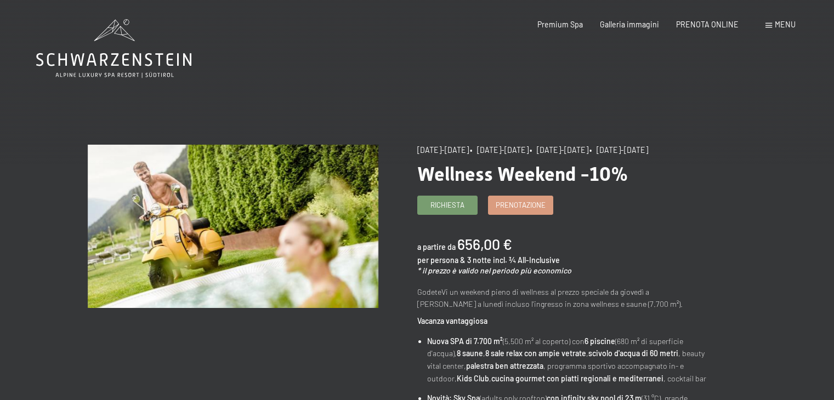 The height and width of the screenshot is (400, 834). What do you see at coordinates (600, 341) in the screenshot?
I see `strong: 6 piscine` at bounding box center [600, 341].